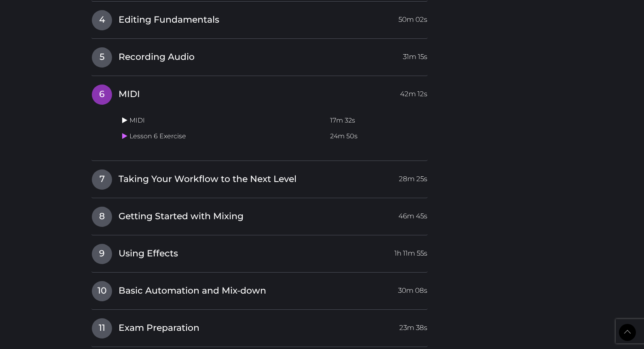 The height and width of the screenshot is (349, 644). I want to click on span: Taking Your Workflow to the Next Level, so click(208, 179).